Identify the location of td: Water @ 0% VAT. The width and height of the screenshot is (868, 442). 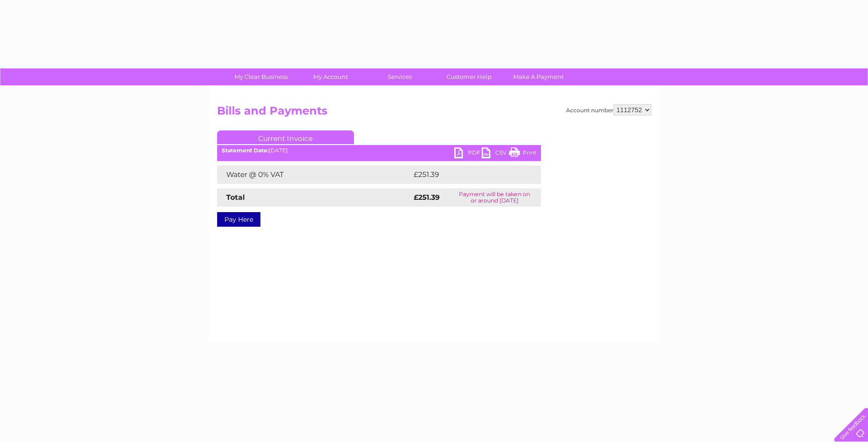
(315, 174).